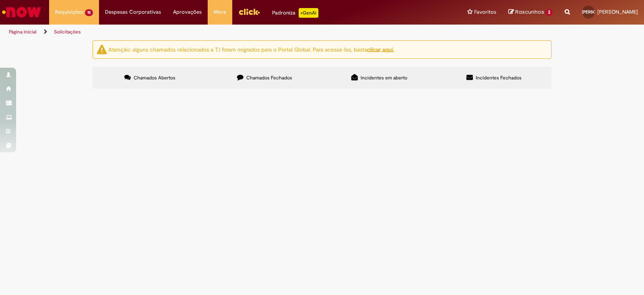 This screenshot has height=295, width=644. I want to click on span: Aprovações, so click(187, 12).